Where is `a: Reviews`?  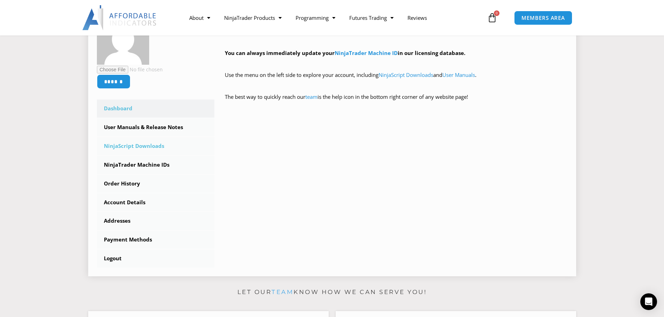 a: Reviews is located at coordinates (417, 18).